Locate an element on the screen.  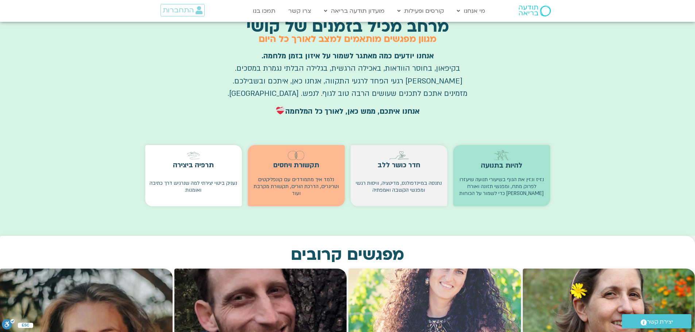
a: תמכו בנו is located at coordinates (264, 11).